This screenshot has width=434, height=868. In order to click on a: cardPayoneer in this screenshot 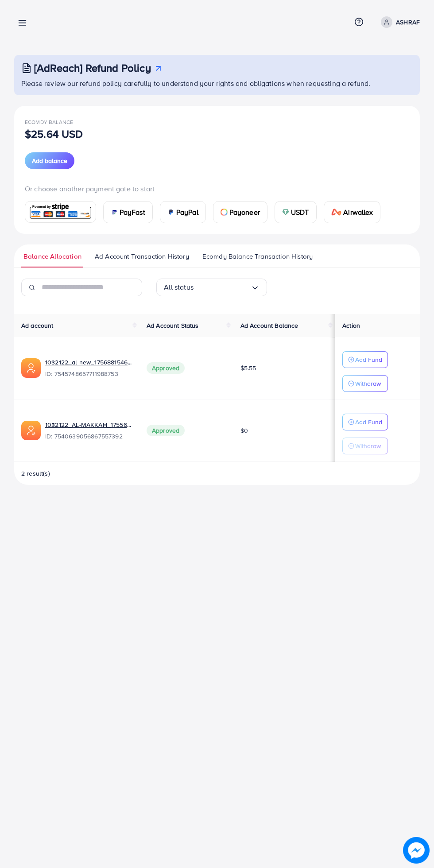, I will do `click(240, 212)`.